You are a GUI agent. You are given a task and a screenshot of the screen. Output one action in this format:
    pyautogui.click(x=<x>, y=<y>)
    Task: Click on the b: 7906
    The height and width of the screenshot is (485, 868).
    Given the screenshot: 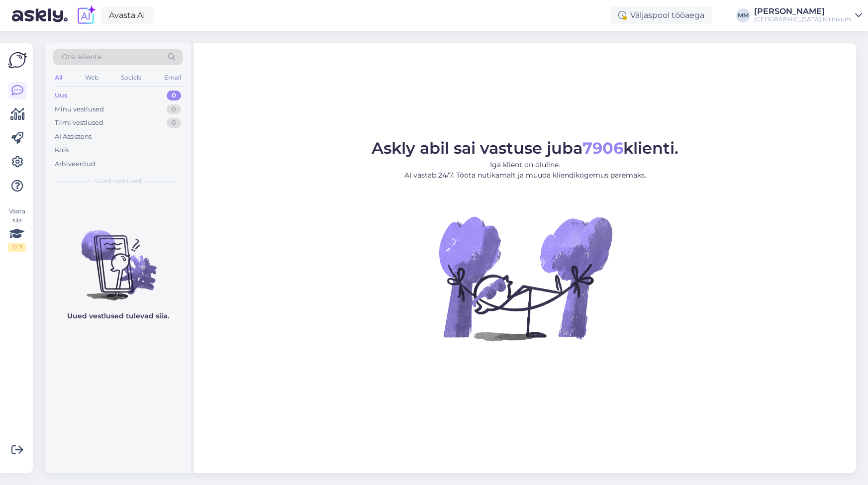 What is the action you would take?
    pyautogui.click(x=603, y=148)
    